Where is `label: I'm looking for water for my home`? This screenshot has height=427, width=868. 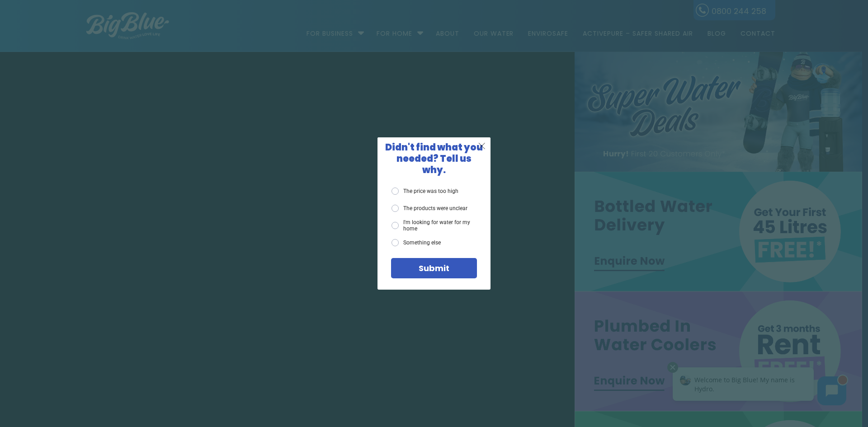 label: I'm looking for water for my home is located at coordinates (434, 226).